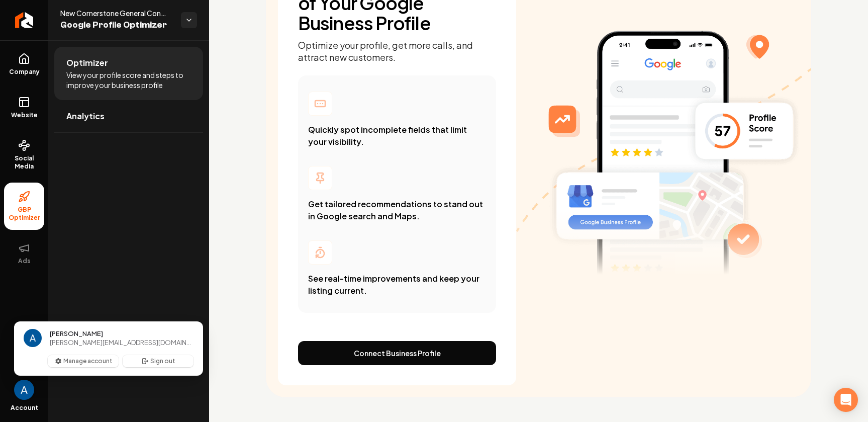 This screenshot has height=422, width=868. I want to click on span: Company, so click(24, 72).